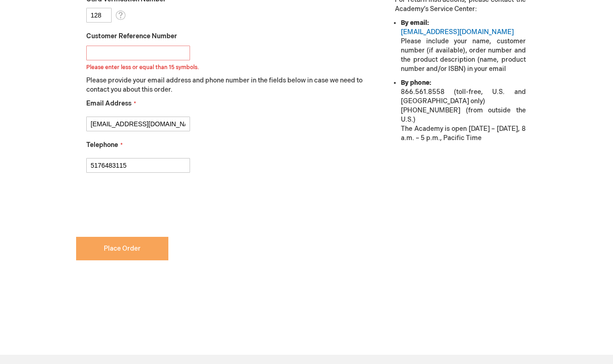 This screenshot has width=613, height=364. I want to click on span: Telephone, so click(102, 145).